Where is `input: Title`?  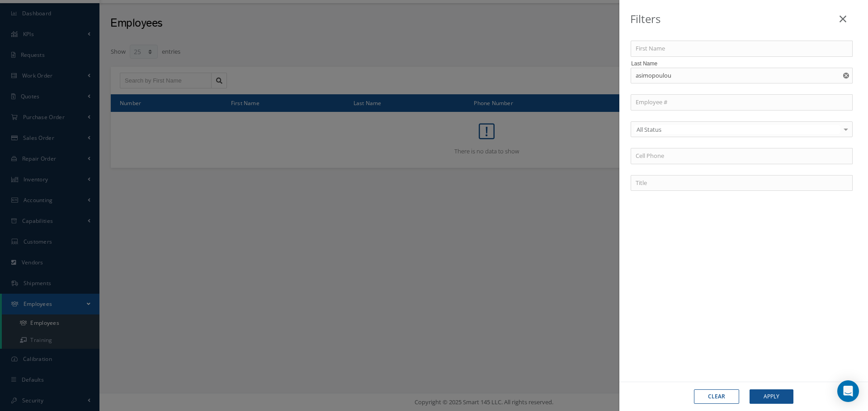 input: Title is located at coordinates (741, 184).